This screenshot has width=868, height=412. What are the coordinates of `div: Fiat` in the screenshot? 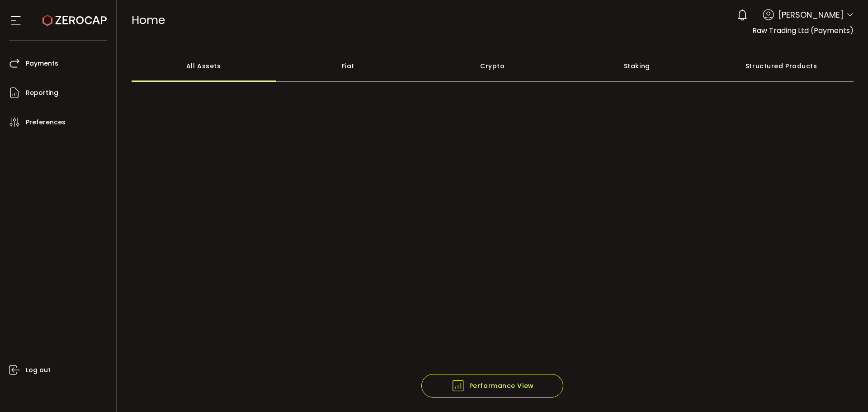 It's located at (348, 66).